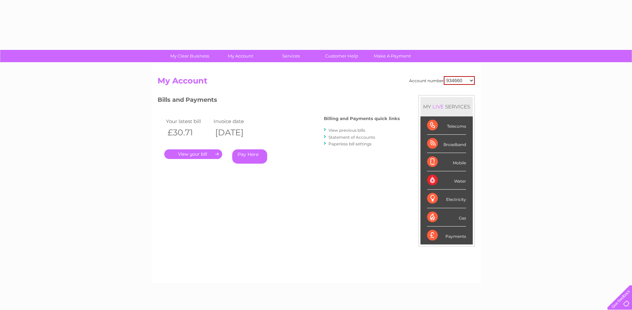 This screenshot has height=310, width=632. Describe the element at coordinates (188, 133) in the screenshot. I see `th: £30.71` at that location.